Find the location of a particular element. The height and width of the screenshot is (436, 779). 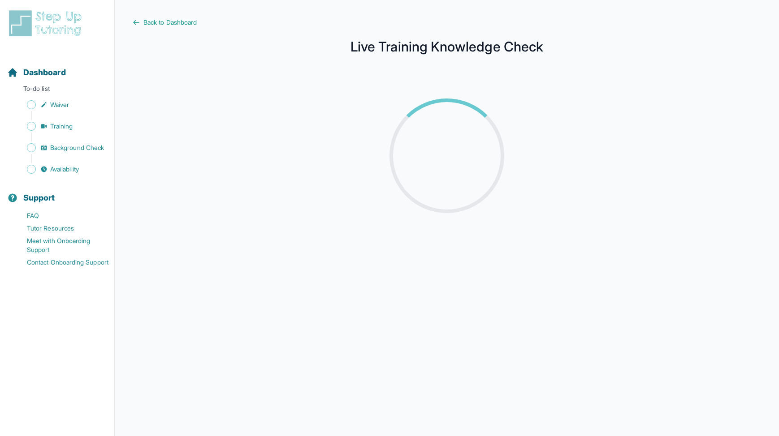

h1: Live Training Knowledge Check is located at coordinates (447, 47).